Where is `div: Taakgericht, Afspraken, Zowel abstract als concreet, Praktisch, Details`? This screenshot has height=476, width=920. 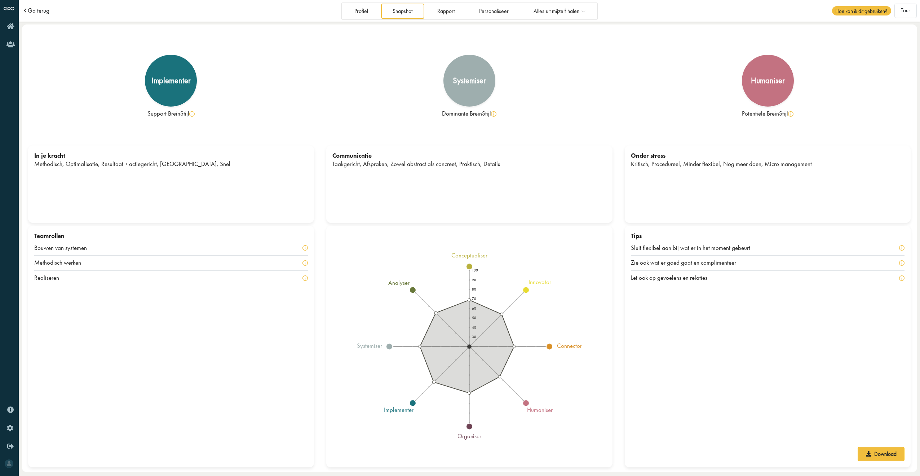 div: Taakgericht, Afspraken, Zowel abstract als concreet, Praktisch, Details is located at coordinates (469, 164).